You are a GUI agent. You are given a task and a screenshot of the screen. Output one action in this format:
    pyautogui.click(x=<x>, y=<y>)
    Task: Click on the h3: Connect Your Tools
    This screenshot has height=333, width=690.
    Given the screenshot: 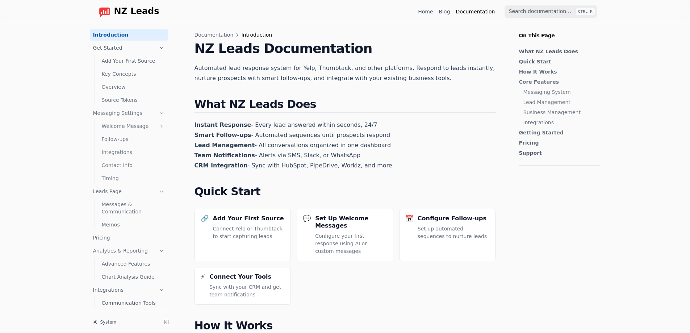 What is the action you would take?
    pyautogui.click(x=240, y=277)
    